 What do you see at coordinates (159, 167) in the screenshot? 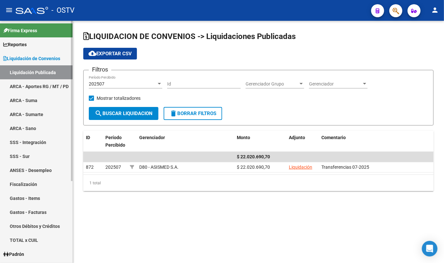
I see `span: D80 - ASISMED S.A.` at bounding box center [159, 167].